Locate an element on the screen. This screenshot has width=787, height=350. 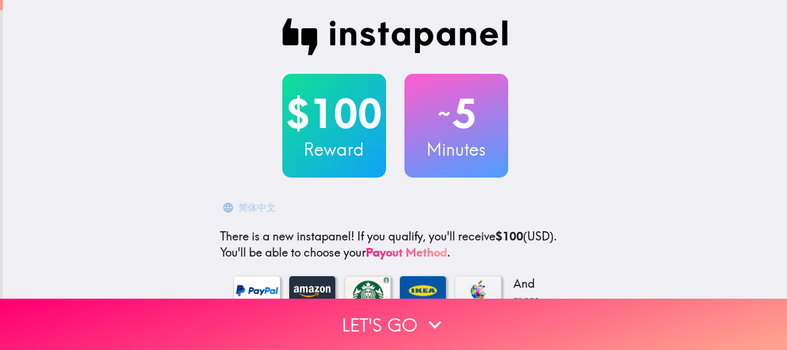
h2: $100 is located at coordinates (334, 113).